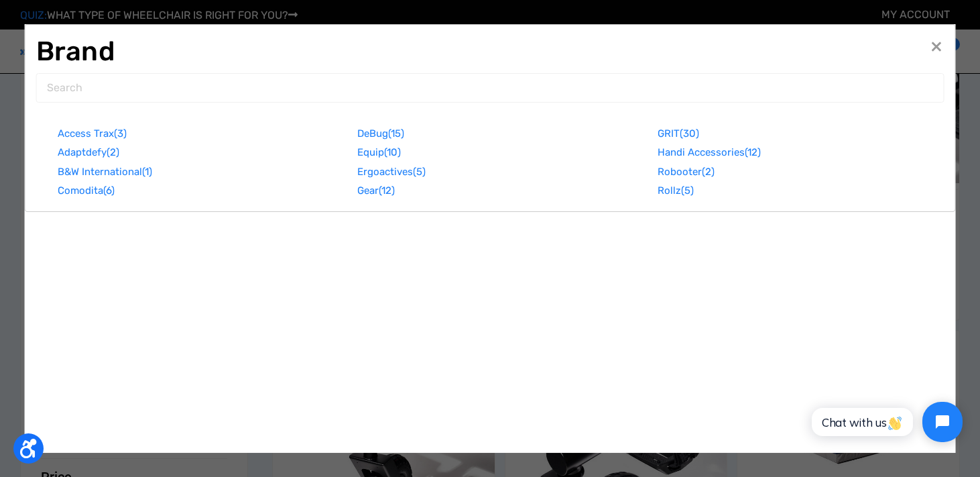  What do you see at coordinates (501, 191) in the screenshot?
I see `a: Gear(12)` at bounding box center [501, 191].